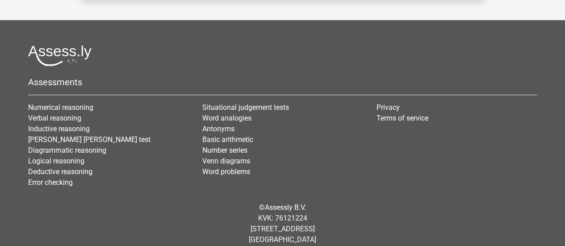 This screenshot has width=565, height=246. Describe the element at coordinates (402, 118) in the screenshot. I see `a: Terms of service` at that location.